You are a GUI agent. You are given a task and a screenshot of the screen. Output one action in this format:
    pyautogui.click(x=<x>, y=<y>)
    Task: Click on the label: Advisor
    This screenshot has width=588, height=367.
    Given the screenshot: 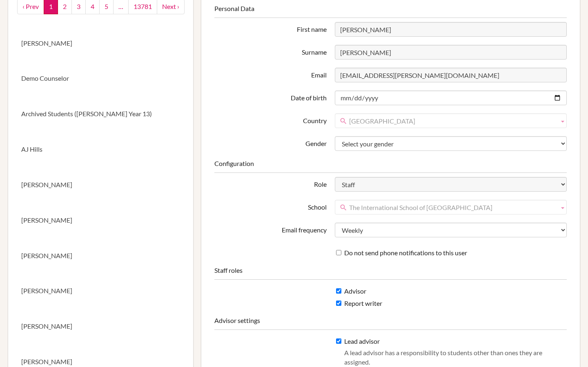 What is the action you would take?
    pyautogui.click(x=351, y=291)
    